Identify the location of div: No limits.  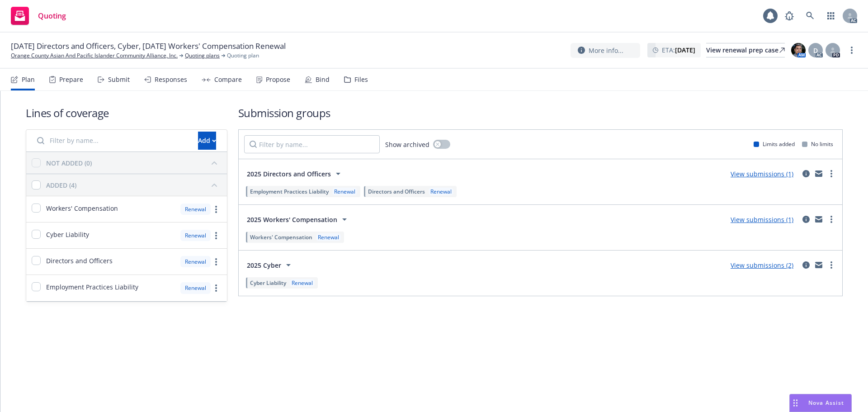
(817, 144).